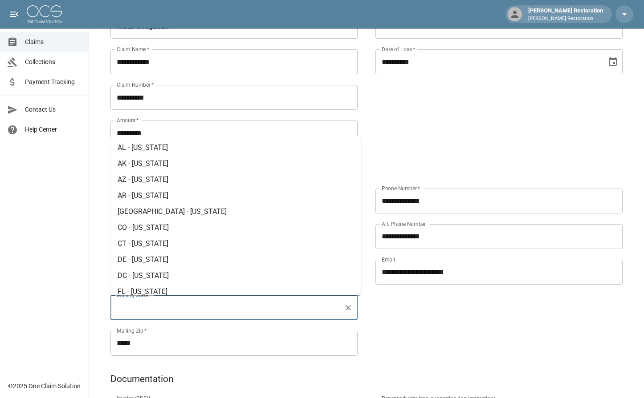 The height and width of the screenshot is (398, 644). What do you see at coordinates (53, 110) in the screenshot?
I see `span: Contact Us` at bounding box center [53, 110].